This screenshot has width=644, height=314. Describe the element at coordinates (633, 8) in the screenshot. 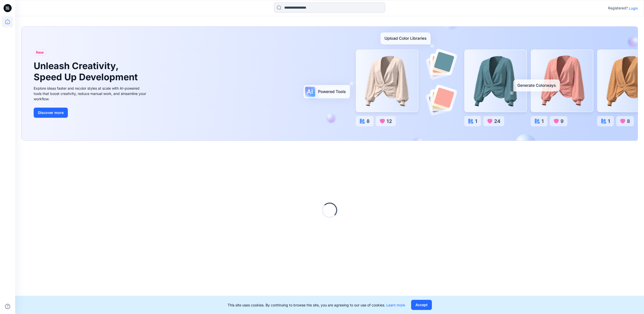

I see `p: Login` at that location.